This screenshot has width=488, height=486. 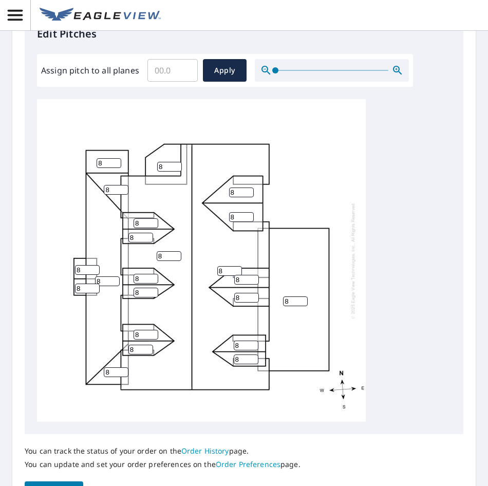 What do you see at coordinates (205, 451) in the screenshot?
I see `a: Order History` at bounding box center [205, 451].